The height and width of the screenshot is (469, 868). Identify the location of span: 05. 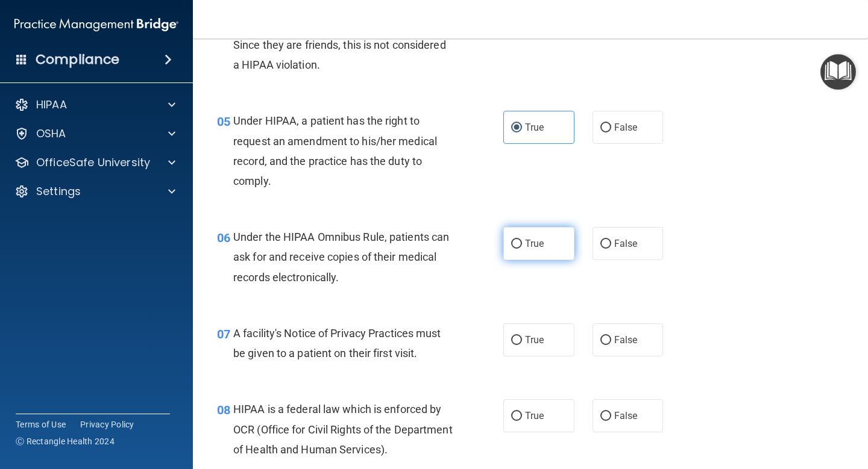
(223, 122).